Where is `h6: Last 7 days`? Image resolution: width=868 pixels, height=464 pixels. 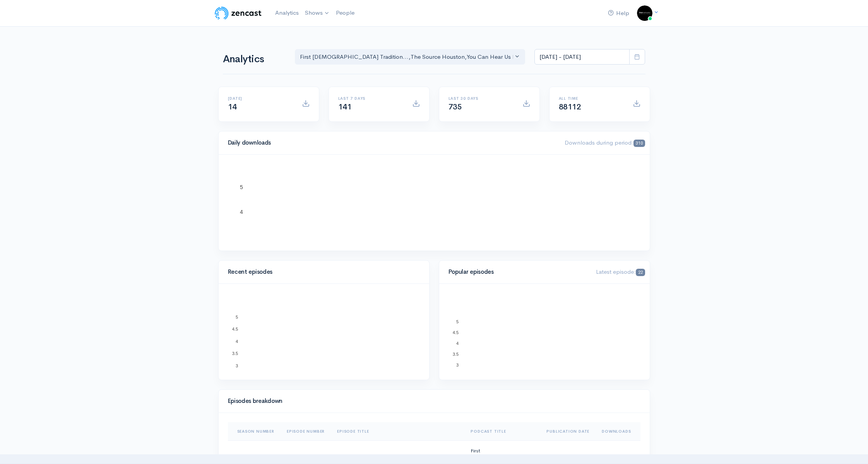
h6: Last 7 days is located at coordinates (371, 98).